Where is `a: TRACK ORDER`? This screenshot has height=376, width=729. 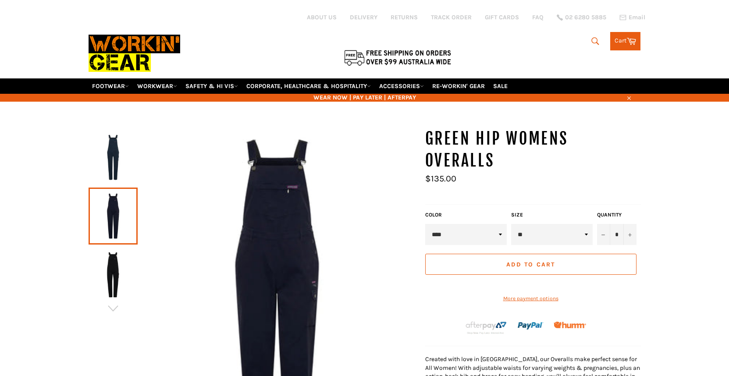 a: TRACK ORDER is located at coordinates (451, 17).